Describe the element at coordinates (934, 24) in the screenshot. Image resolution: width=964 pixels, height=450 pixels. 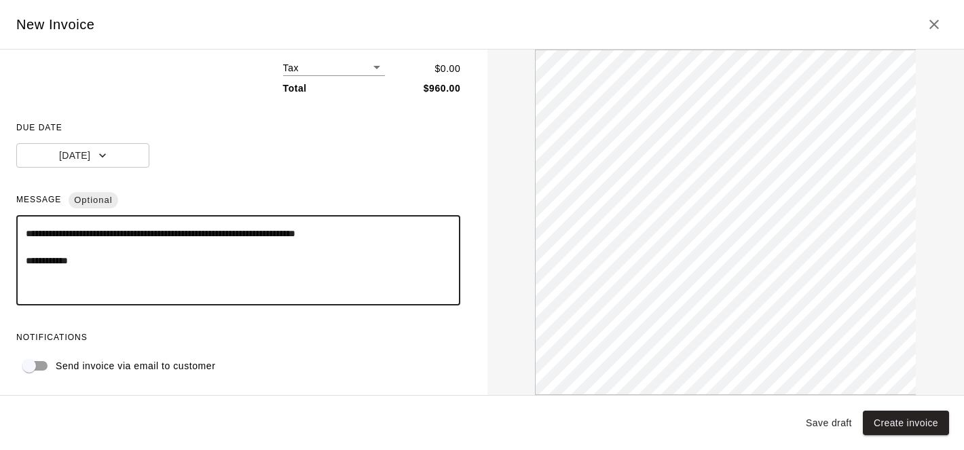
I see `button: Close` at that location.